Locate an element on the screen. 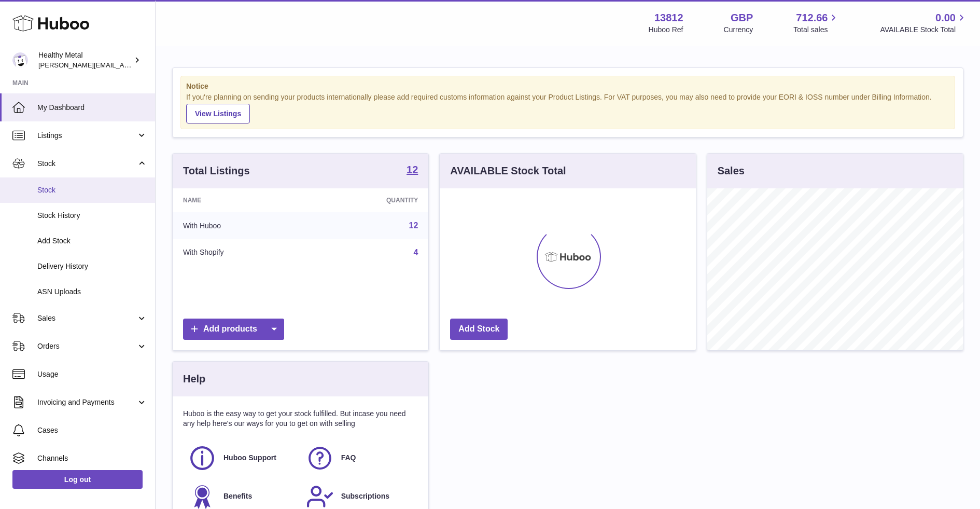 The height and width of the screenshot is (509, 980). div: Huboo Ref is located at coordinates (666, 29).